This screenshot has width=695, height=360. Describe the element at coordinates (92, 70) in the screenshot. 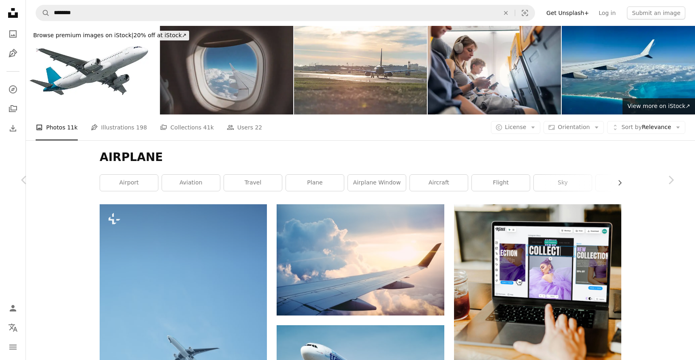

I see `img: Airbus A320 aeroplane` at that location.